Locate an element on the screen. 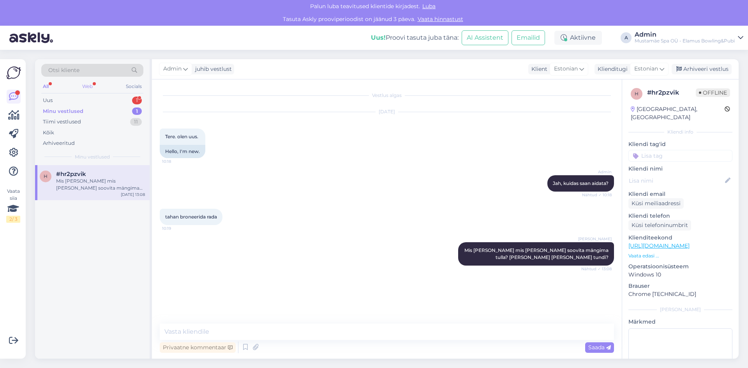 Image resolution: width=748 pixels, height=368 pixels. div: 2 / 3 is located at coordinates (13, 219).